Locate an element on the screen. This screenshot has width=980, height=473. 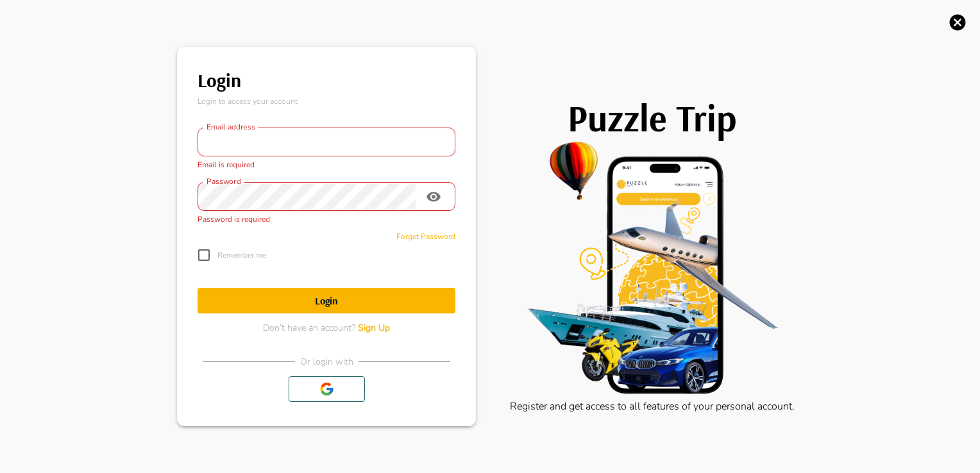
h1: Login is located at coordinates (327, 301).